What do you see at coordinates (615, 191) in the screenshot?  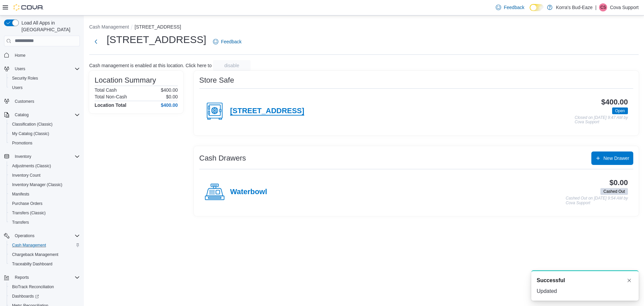 I see `span: Cashed Out` at bounding box center [615, 191].